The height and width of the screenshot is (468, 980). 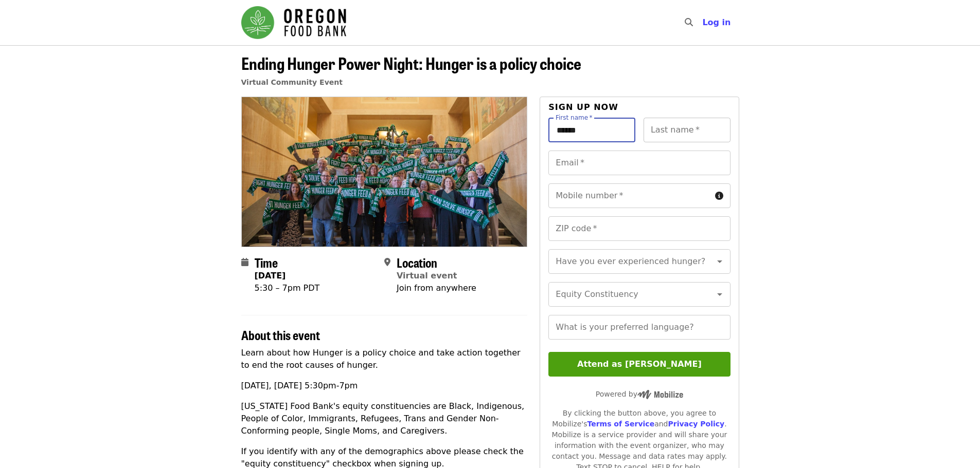 What do you see at coordinates (416, 262) in the screenshot?
I see `span: Location` at bounding box center [416, 262].